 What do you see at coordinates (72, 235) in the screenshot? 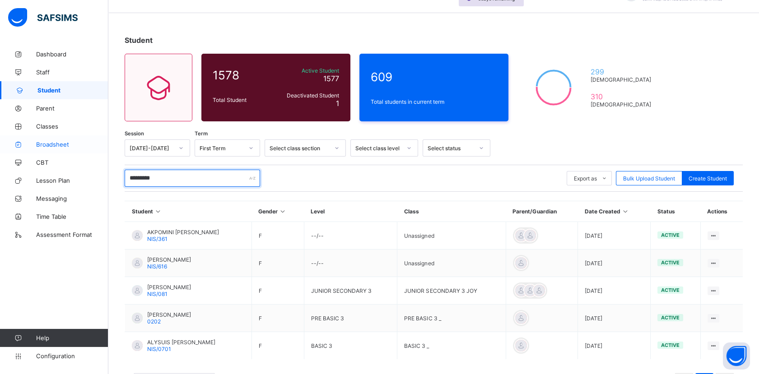
I see `span: Assessment Format` at bounding box center [72, 235].